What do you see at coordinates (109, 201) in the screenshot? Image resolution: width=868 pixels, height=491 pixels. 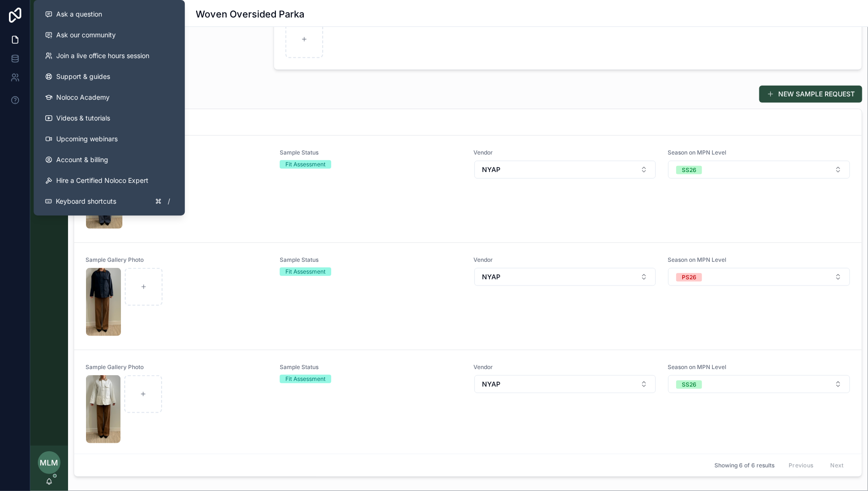 I see `button: Keyboard shortcuts/` at bounding box center [109, 201].